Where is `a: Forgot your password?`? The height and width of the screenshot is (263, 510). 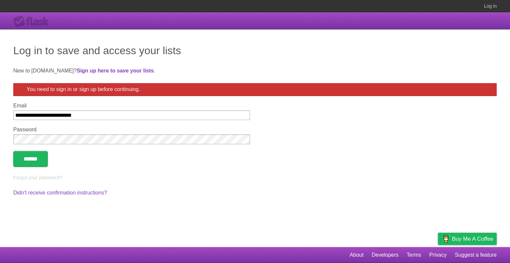
a: Forgot your password? is located at coordinates (38, 177).